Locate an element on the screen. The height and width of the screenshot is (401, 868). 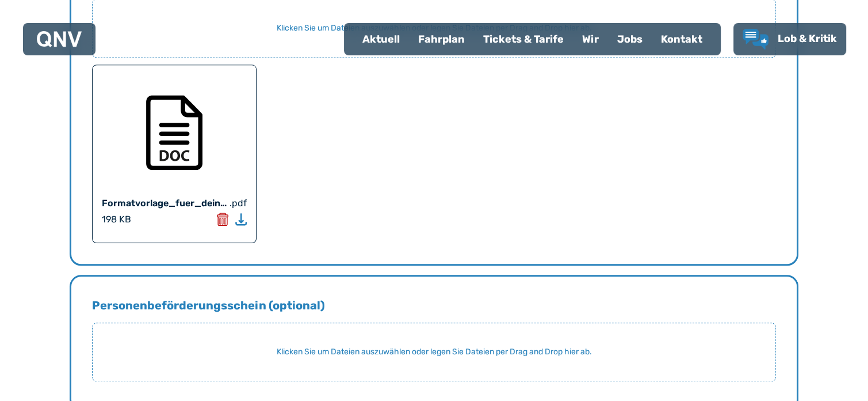
div: Fahrplan is located at coordinates (441, 39).